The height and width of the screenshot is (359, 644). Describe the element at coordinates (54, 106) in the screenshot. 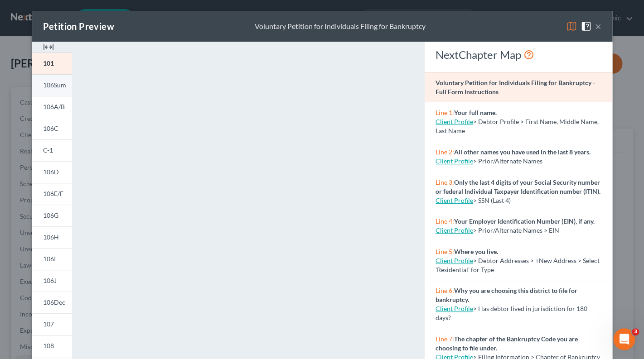

I see `span: 106A/B` at that location.